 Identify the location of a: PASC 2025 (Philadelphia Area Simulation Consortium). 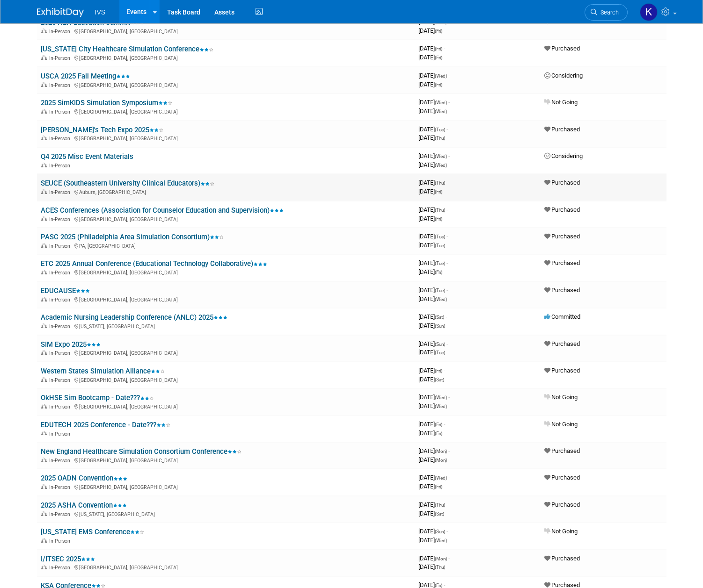
(132, 237).